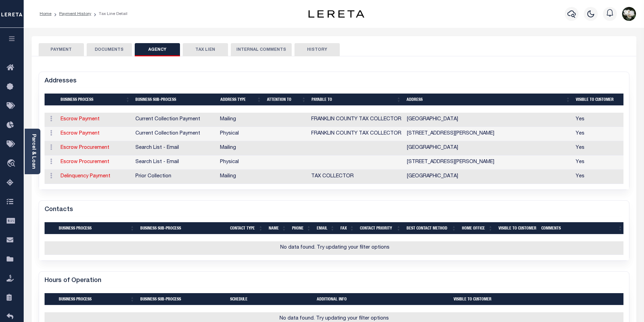 The image size is (644, 322). Describe the element at coordinates (270, 299) in the screenshot. I see `th: Schedule` at that location.